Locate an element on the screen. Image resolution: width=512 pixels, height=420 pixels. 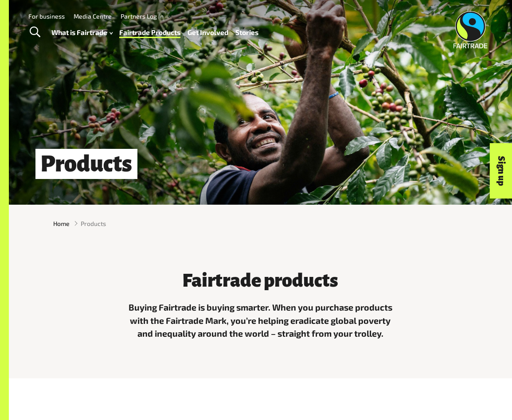
a: What is Fairtrade is located at coordinates (82, 33).